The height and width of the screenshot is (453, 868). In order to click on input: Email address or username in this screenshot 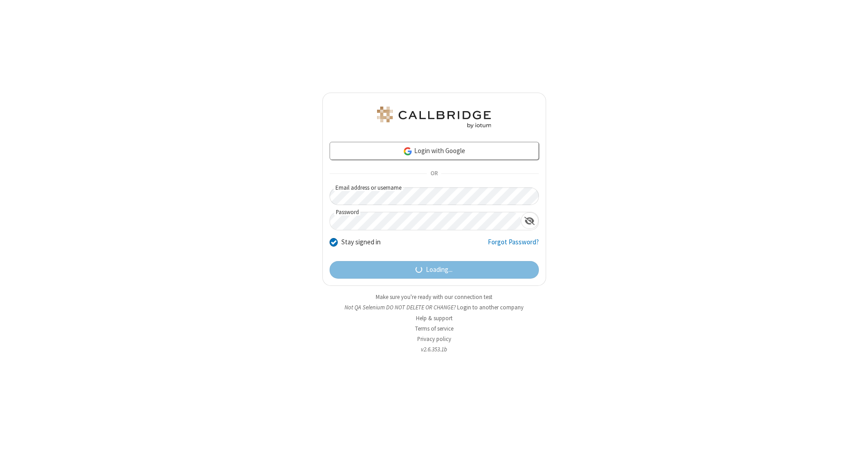, I will do `click(434, 196)`.